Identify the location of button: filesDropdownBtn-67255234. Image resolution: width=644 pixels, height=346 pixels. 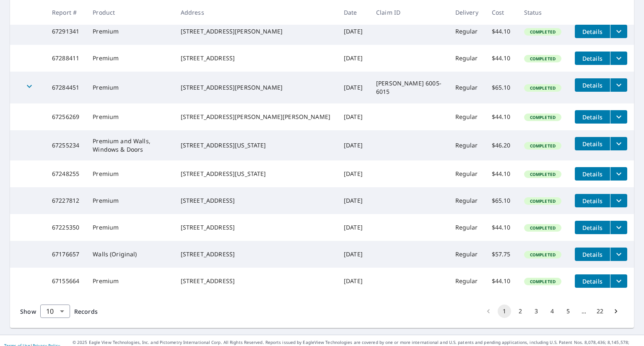
(618, 144).